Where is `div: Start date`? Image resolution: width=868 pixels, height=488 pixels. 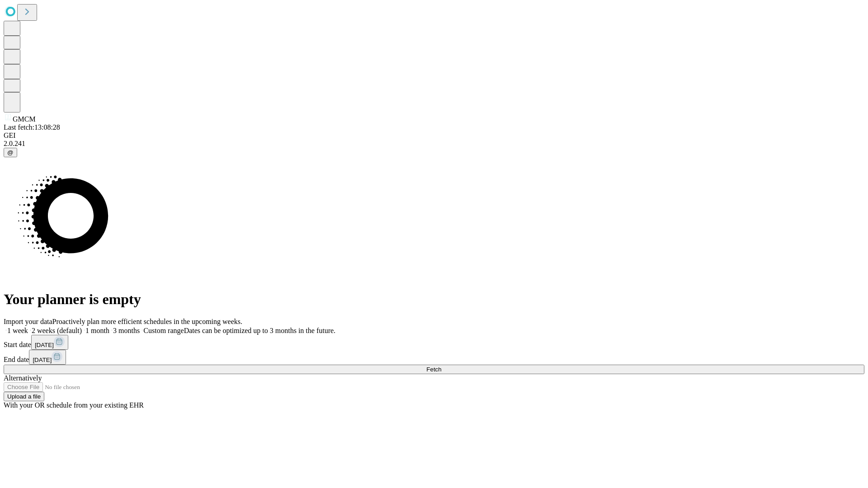
div: Start date is located at coordinates (434, 342).